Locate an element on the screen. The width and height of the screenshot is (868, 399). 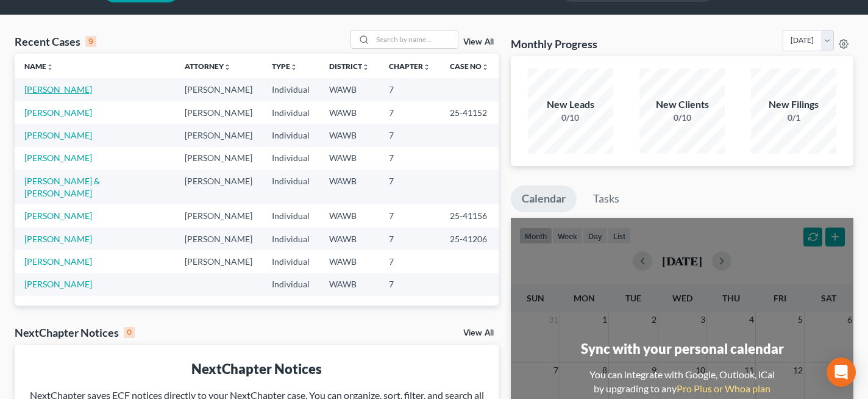
div: Recent Cases is located at coordinates (56, 41).